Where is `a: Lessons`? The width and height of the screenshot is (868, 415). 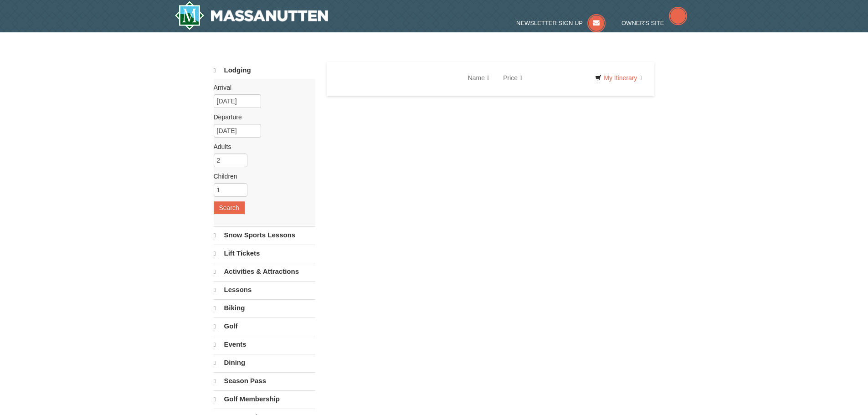 a: Lessons is located at coordinates (264, 290).